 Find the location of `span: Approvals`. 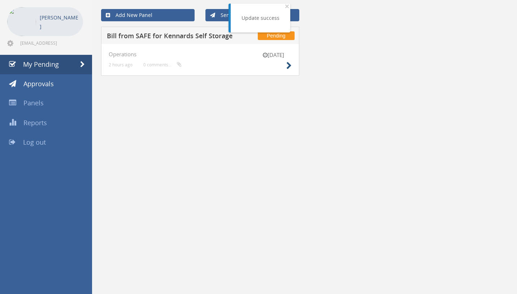

span: Approvals is located at coordinates (39, 84).